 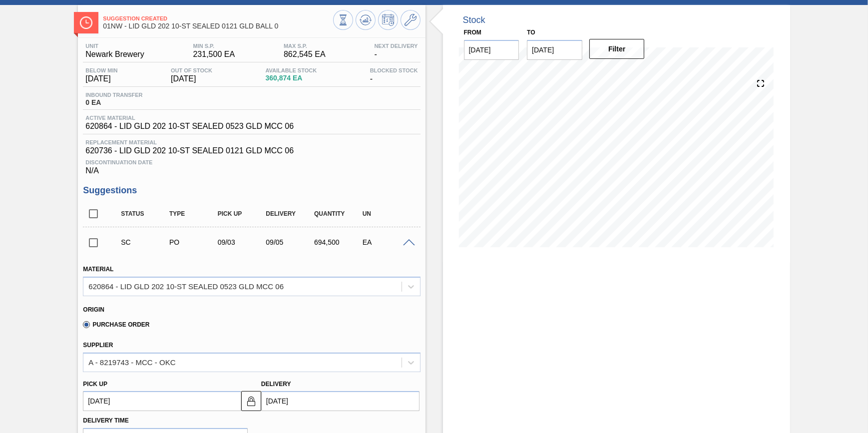 I want to click on div: Quantity, so click(x=338, y=214).